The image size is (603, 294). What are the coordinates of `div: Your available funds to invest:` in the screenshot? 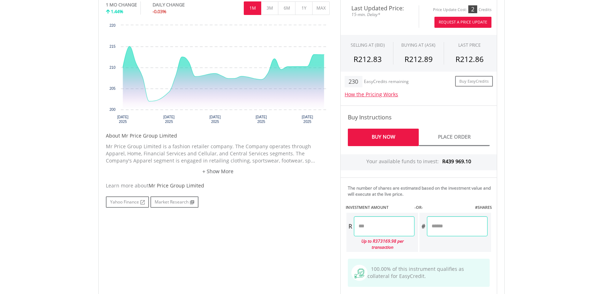 It's located at (419, 162).